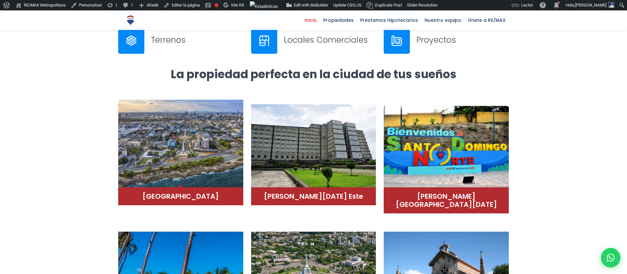  What do you see at coordinates (313, 41) in the screenshot?
I see `a: Locales Comerciales` at bounding box center [313, 41].